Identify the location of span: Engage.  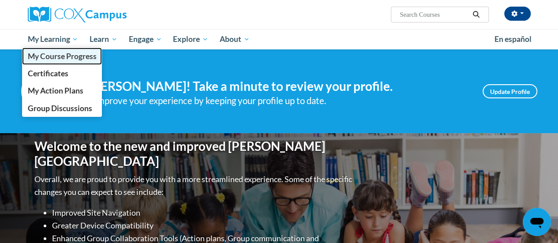
(145, 39).